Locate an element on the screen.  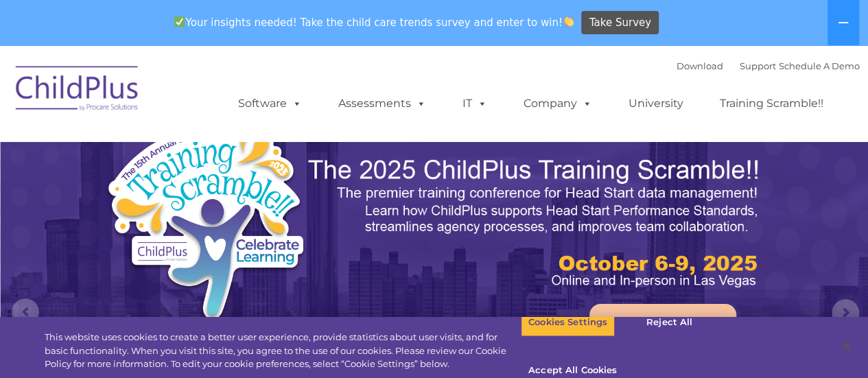
button: Reject All is located at coordinates (669, 322).